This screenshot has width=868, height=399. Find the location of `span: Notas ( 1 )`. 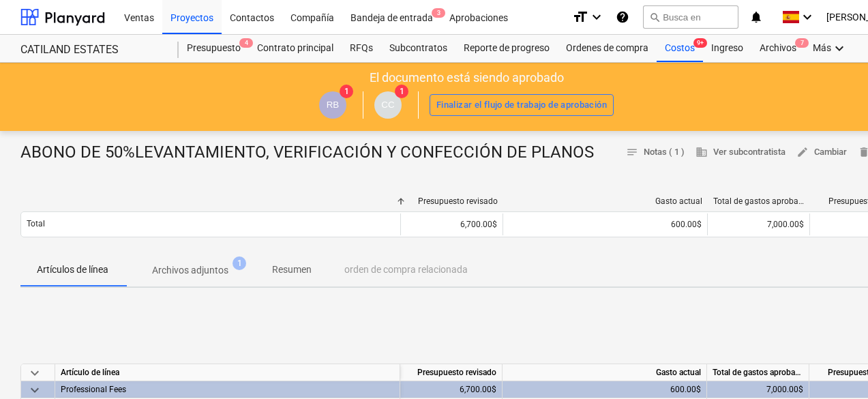

span: Notas ( 1 ) is located at coordinates (655, 152).